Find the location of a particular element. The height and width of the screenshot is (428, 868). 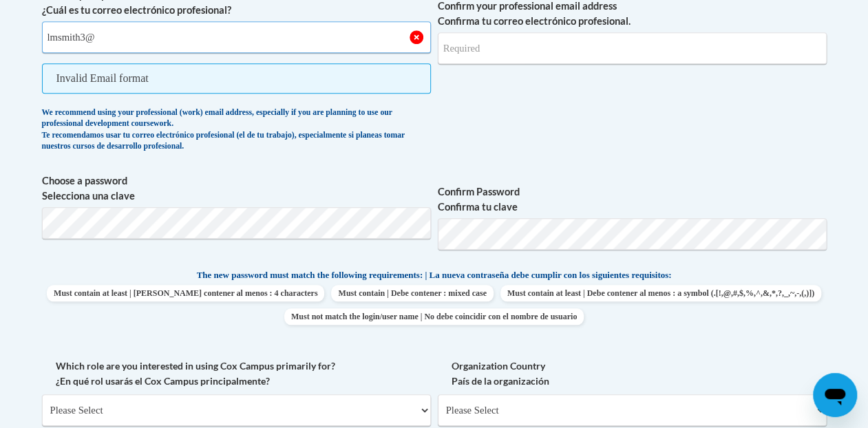

label: Choose a password Selecciona una clave is located at coordinates (236, 189).